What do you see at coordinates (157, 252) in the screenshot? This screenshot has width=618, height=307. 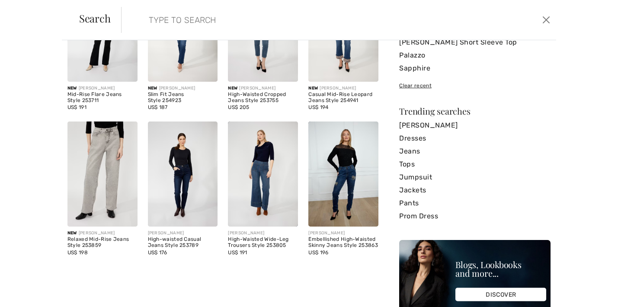 I see `span: US$ 176` at bounding box center [157, 252].